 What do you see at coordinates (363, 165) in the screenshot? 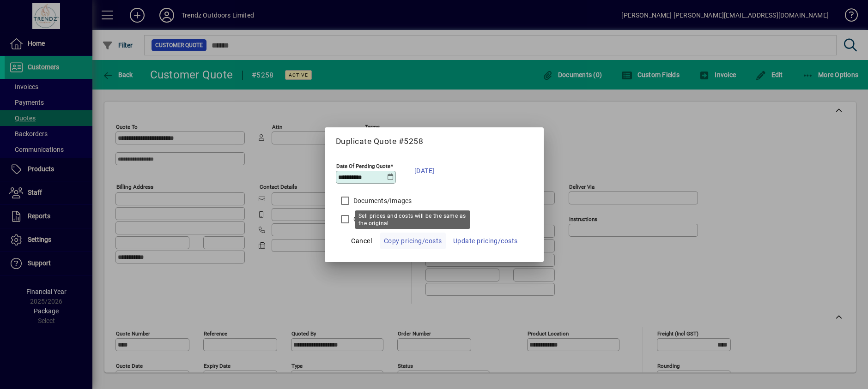
I see `mat-label: Date Of Pending Quote` at bounding box center [363, 165].